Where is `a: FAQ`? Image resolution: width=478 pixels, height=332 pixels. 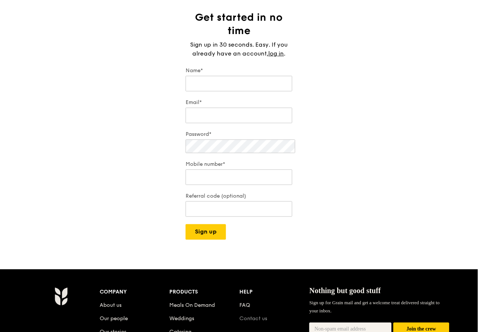 a: FAQ is located at coordinates (245, 305).